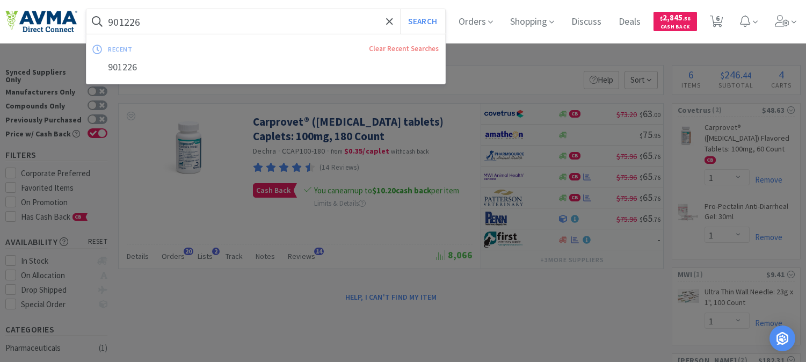  I want to click on button: Search, so click(422, 21).